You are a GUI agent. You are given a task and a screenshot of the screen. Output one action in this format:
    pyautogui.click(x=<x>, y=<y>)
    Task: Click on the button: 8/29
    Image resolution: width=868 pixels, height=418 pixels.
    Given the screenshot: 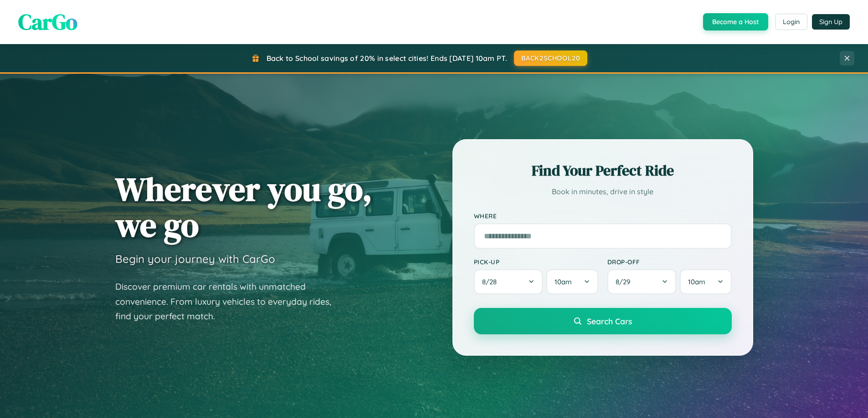 What is the action you would take?
    pyautogui.click(x=642, y=281)
    